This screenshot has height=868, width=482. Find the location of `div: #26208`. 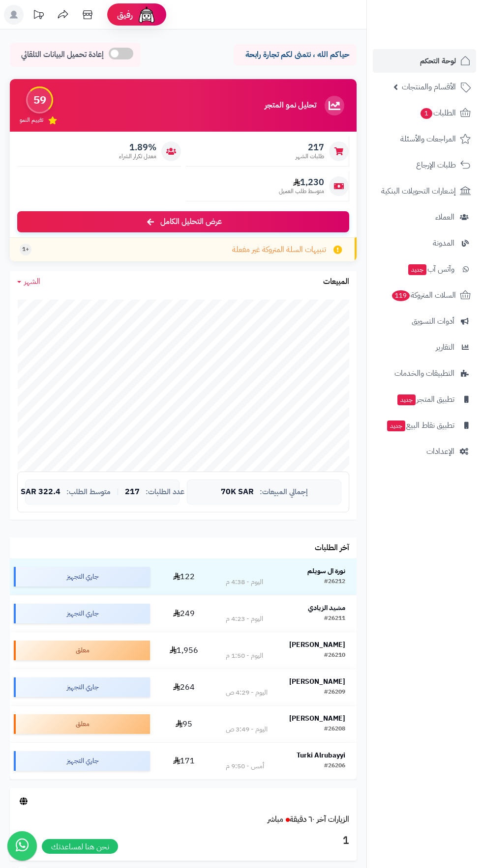

div: #26208 is located at coordinates (334, 729).